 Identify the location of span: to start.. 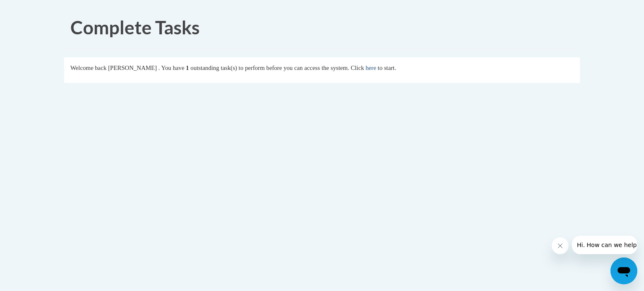
(387, 68).